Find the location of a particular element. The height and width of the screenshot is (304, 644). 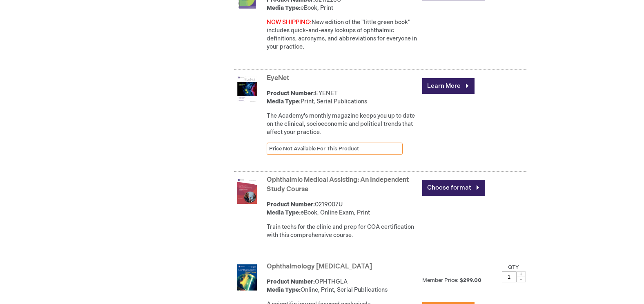

div: OPHTHGLA Online, Print, Serial Publications is located at coordinates (342, 286).